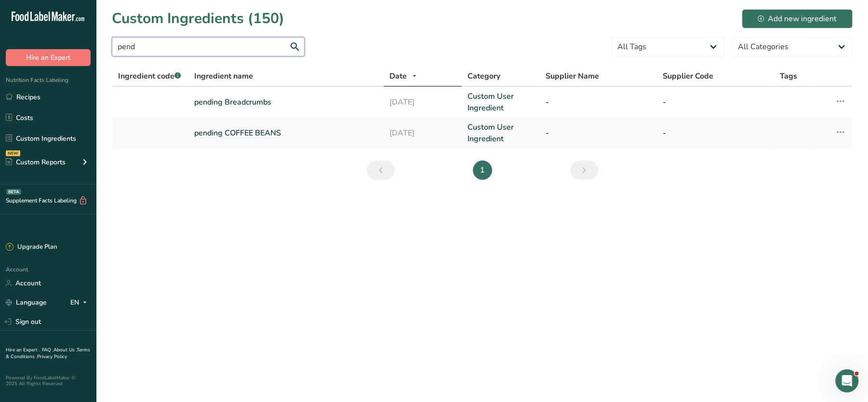 The height and width of the screenshot is (402, 868). I want to click on a: Language, so click(26, 302).